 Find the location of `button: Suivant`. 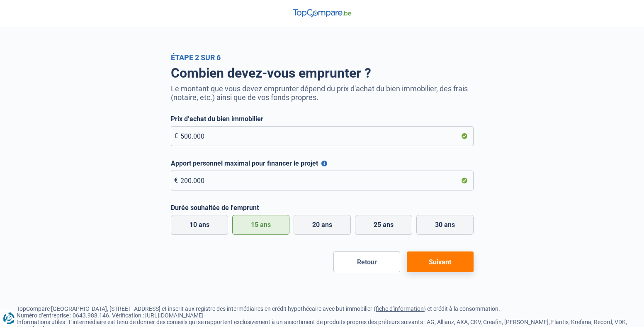

button: Suivant is located at coordinates (440, 262).